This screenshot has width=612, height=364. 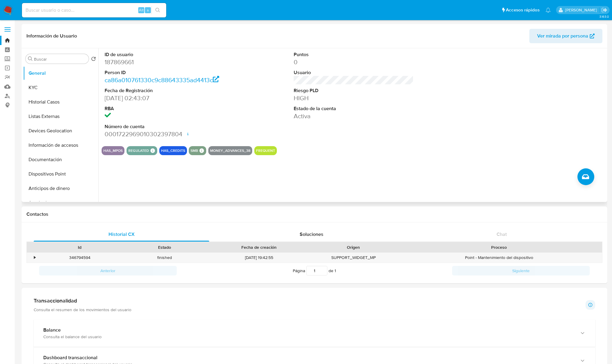 What do you see at coordinates (60, 59) in the screenshot?
I see `input: Buscar` at bounding box center [60, 59].